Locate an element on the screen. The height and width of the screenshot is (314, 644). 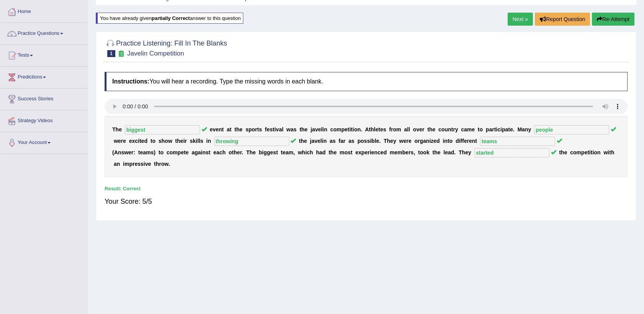
small: Exam occurring question is located at coordinates (121, 54).